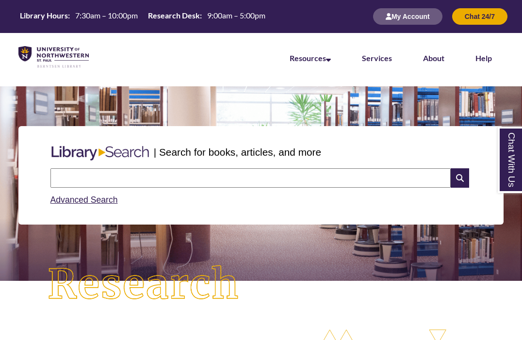 This screenshot has height=340, width=522. I want to click on button: My Account, so click(408, 17).